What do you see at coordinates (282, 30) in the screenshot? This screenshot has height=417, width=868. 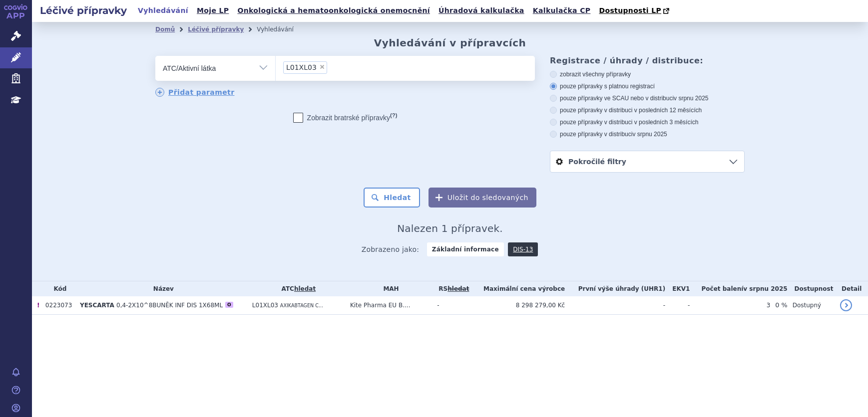 I see `li: Vyhledávání` at bounding box center [282, 30].